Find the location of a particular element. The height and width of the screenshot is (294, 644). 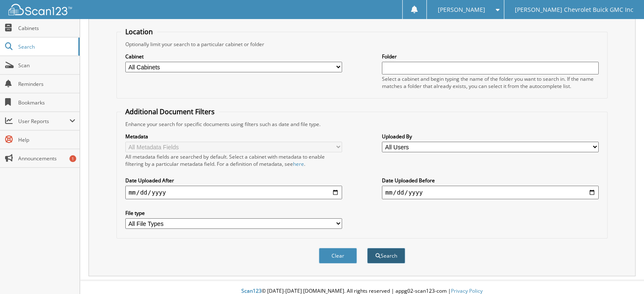

label: Uploaded By is located at coordinates (490, 136).